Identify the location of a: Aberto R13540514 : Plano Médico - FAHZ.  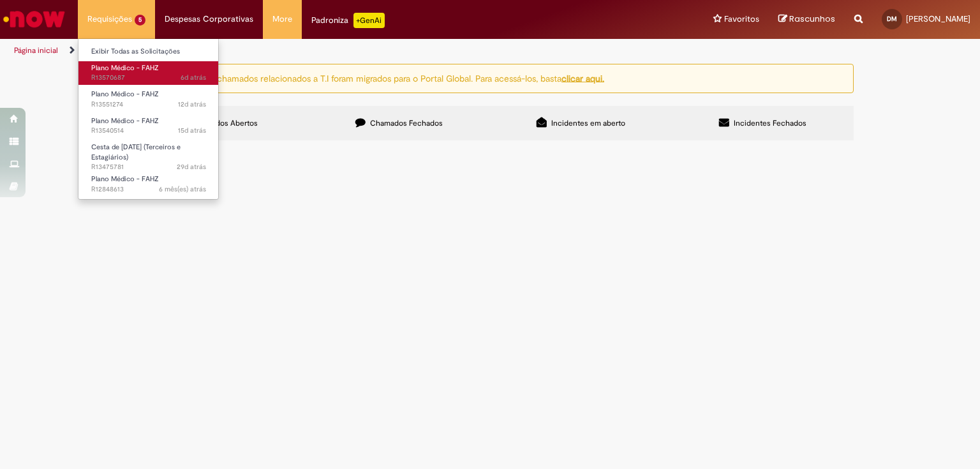
(149, 125).